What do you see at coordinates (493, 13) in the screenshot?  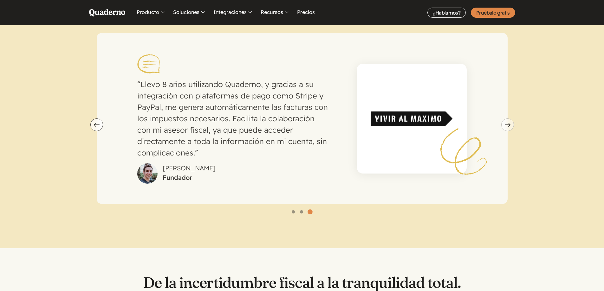 I see `a: Pruébalo gratis` at bounding box center [493, 13].